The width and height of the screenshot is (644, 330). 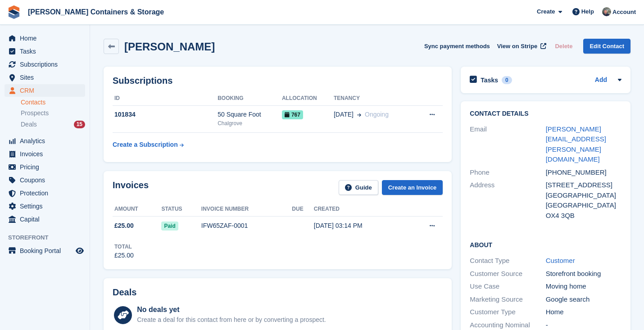 I want to click on h2: Invoices, so click(x=130, y=187).